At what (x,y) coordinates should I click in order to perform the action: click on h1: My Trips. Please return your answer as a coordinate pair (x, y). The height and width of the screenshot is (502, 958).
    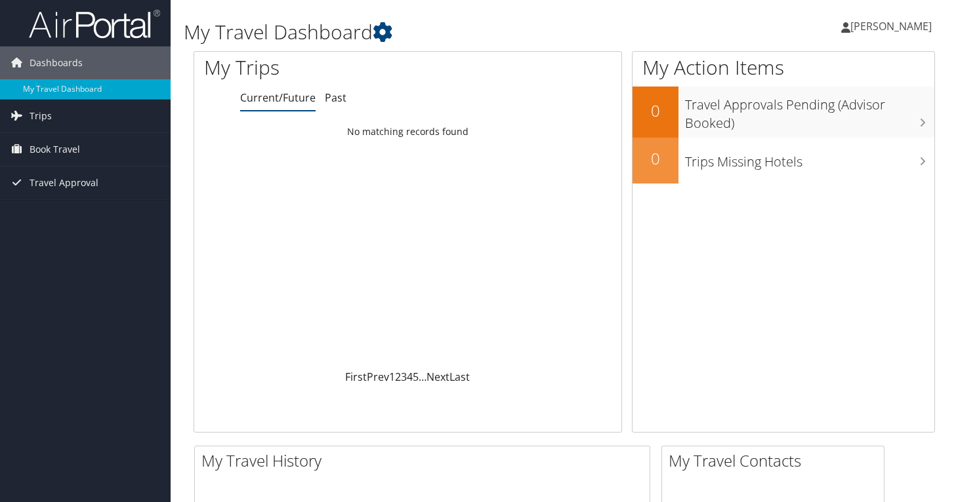
    Looking at the image, I should click on (319, 68).